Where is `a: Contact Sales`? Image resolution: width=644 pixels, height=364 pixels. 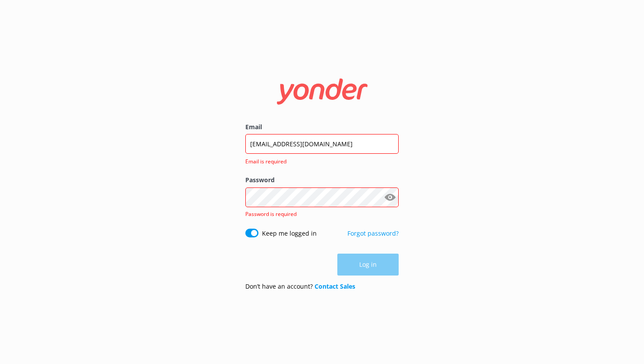
a: Contact Sales is located at coordinates (335, 286).